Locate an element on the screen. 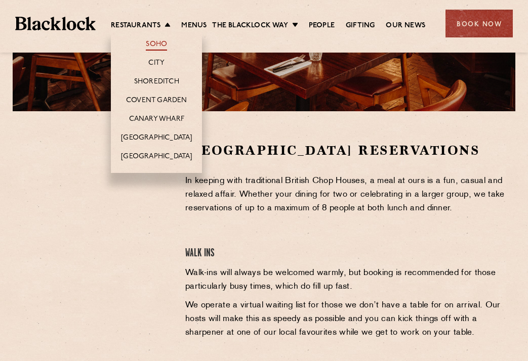  a: People is located at coordinates (321, 26).